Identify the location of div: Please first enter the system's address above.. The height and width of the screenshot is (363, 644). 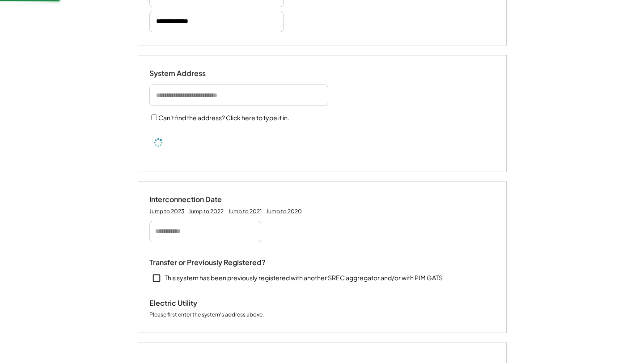
(206, 315).